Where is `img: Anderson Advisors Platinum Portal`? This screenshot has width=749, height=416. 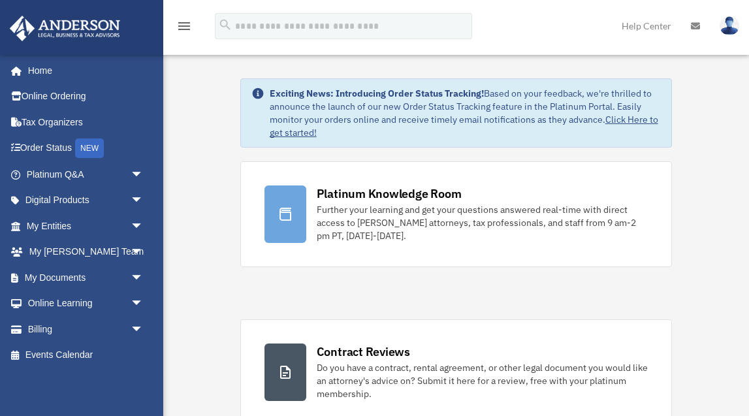
img: Anderson Advisors Platinum Portal is located at coordinates (65, 28).